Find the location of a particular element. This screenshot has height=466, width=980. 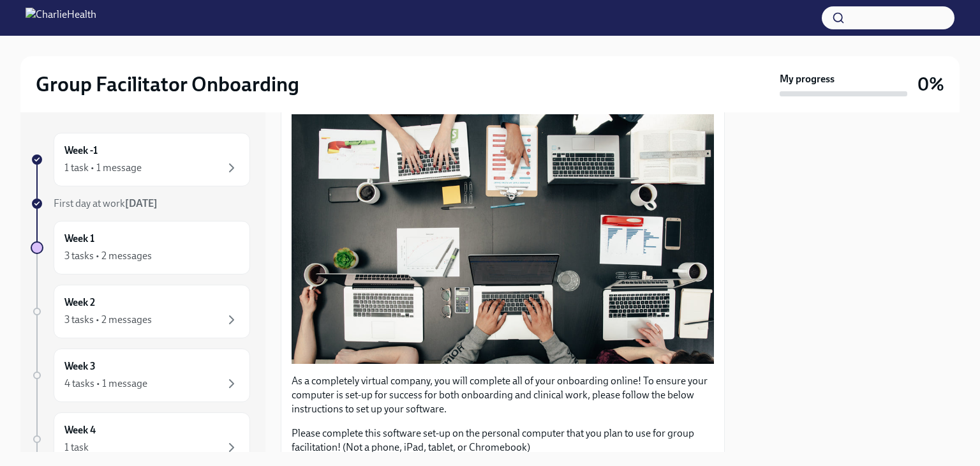

p: Please complete this software set-up on the personal computer that you plan to use for group faci... is located at coordinates (503, 441).